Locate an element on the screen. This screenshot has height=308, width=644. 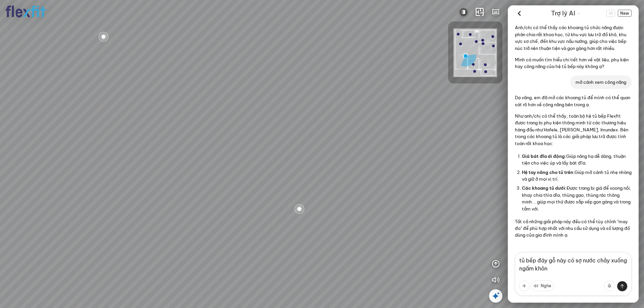
p: Anh/chị có thể thấy các khoang tủ chức năng được phân chia rất khoa học, từ khu vực lưu trữ đồ kh... is located at coordinates (573, 38).